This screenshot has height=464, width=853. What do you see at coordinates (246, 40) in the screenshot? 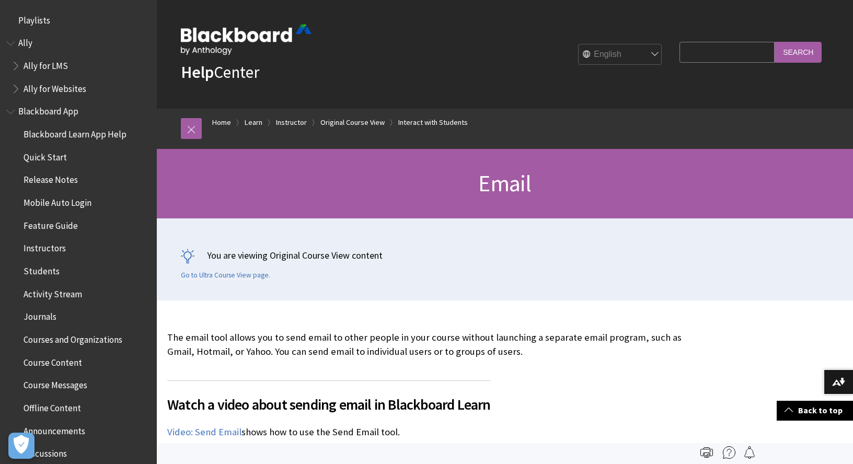
I see `img: Blackboard by Anthology` at bounding box center [246, 40].